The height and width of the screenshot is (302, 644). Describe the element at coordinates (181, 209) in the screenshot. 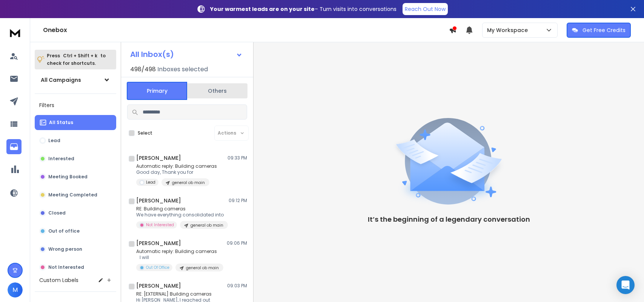

I see `p: RE: Building cameras` at that location.